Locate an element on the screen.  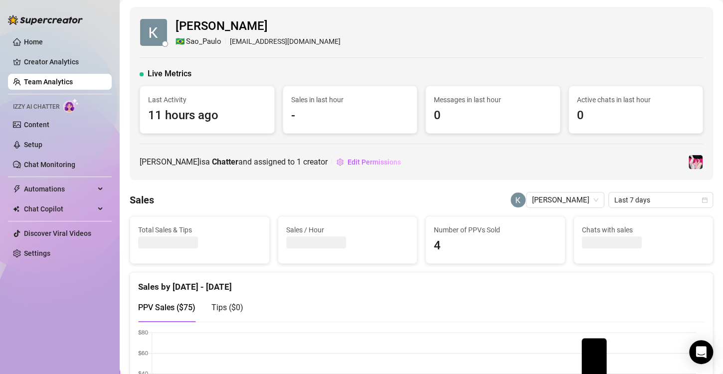
span: PPV Sales ( $75 ) is located at coordinates (166, 307).